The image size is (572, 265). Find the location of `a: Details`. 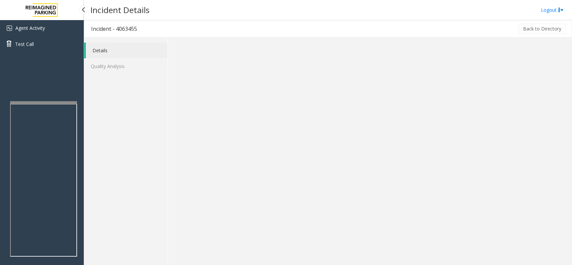

a: Details is located at coordinates (127, 50).